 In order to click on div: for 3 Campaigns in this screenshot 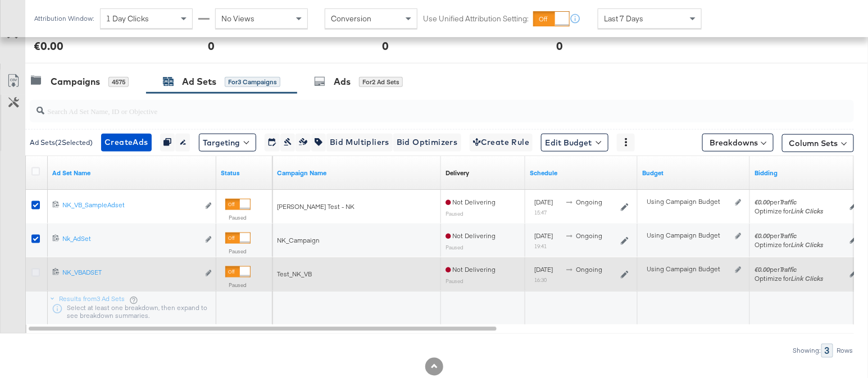, I will do `click(252, 82)`.